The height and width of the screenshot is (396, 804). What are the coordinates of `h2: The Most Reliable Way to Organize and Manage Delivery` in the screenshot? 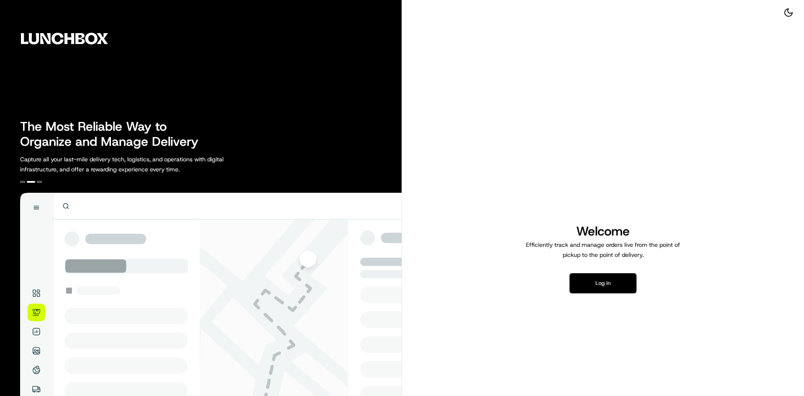 It's located at (114, 134).